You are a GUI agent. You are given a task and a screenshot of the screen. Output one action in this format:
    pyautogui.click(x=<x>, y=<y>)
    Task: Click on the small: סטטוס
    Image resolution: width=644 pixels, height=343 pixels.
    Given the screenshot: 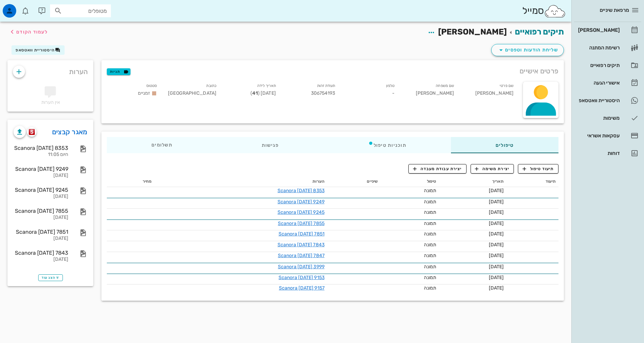 What is the action you would take?
    pyautogui.click(x=152, y=85)
    